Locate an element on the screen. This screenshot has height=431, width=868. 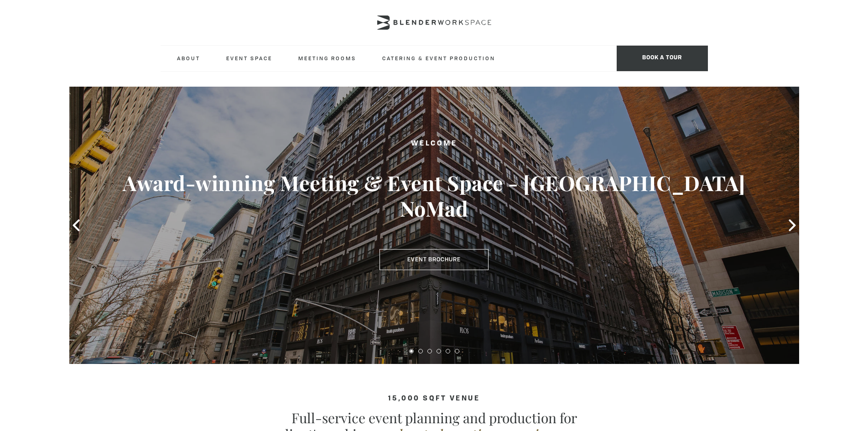
a: Catering & Event Production is located at coordinates (439, 58).